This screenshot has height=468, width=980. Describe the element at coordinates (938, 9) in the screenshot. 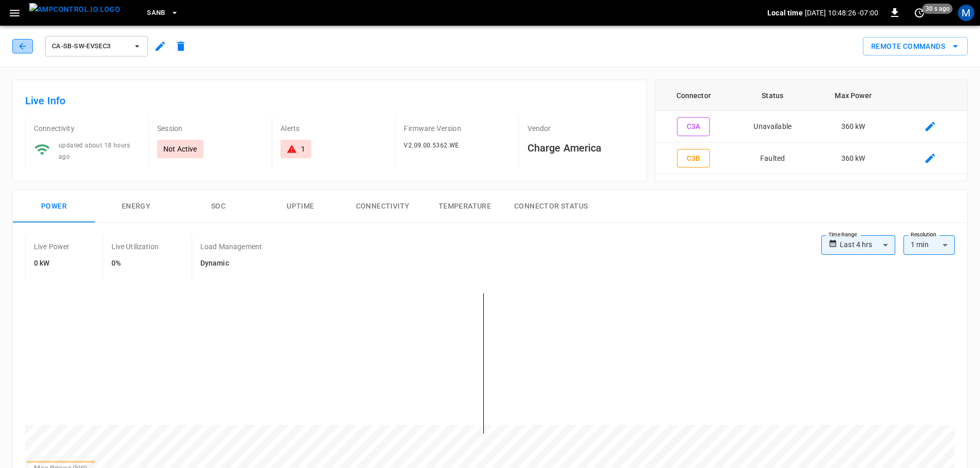

I see `span: 30 s ago` at that location.